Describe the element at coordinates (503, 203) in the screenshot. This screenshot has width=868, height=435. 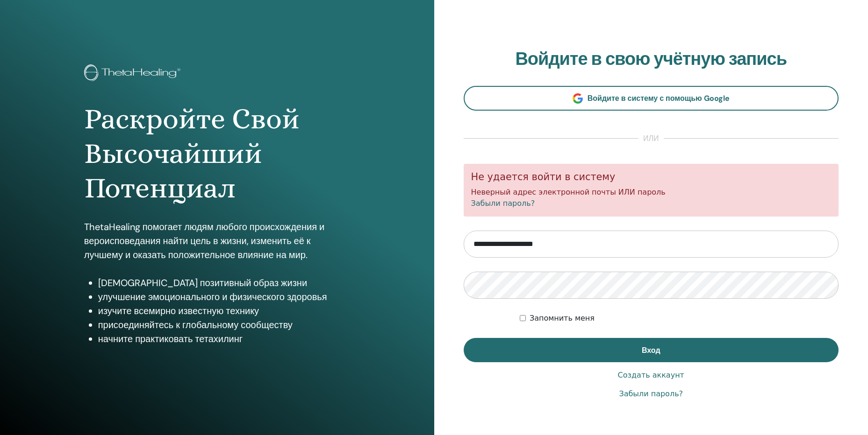
I see `ya-tr-span: Забыли пароль?` at that location.